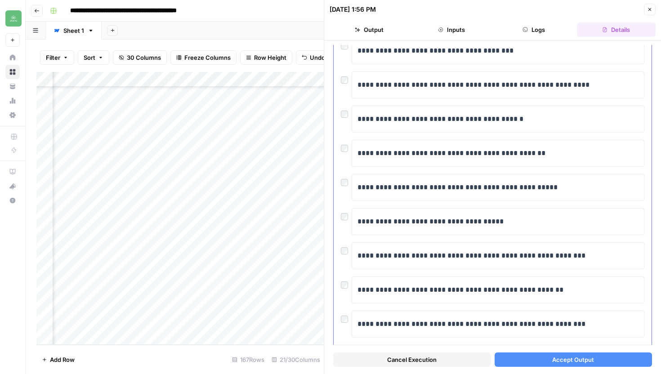 The height and width of the screenshot is (374, 661). I want to click on button: Inputs, so click(451, 30).